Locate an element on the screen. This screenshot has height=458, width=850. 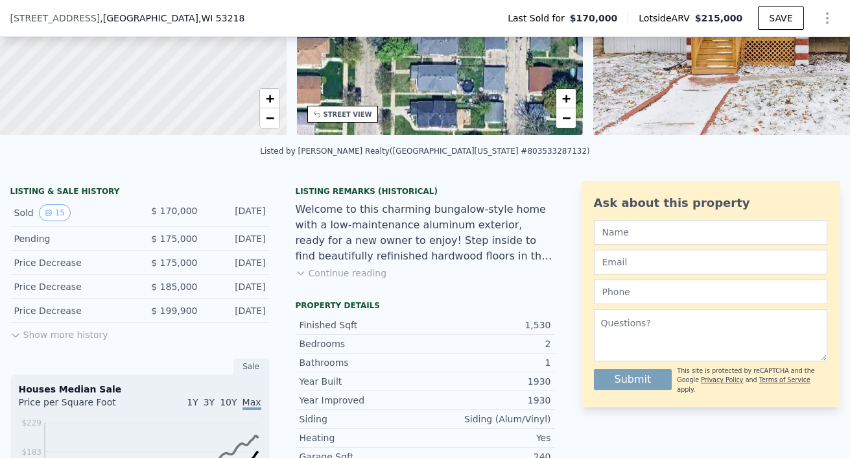
span: Last Sold for is located at coordinates (539, 18).